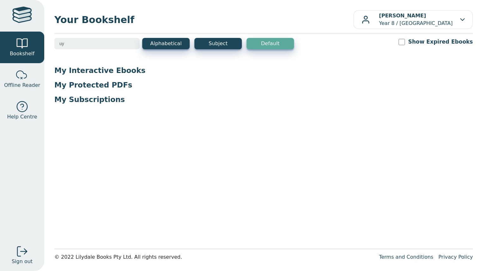 The width and height of the screenshot is (483, 271). What do you see at coordinates (406, 257) in the screenshot?
I see `a: Terms and Conditions` at bounding box center [406, 257].